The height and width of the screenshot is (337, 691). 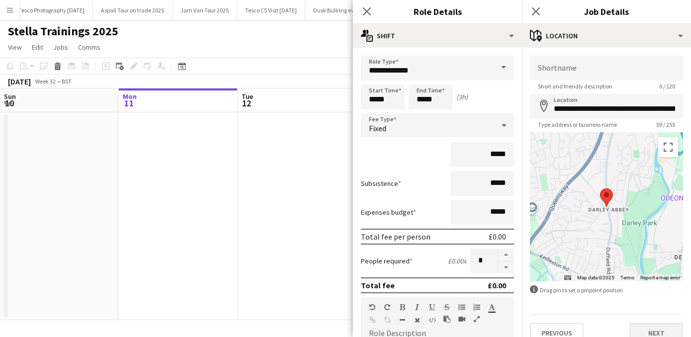 I want to click on div: Total fee per person, so click(x=396, y=237).